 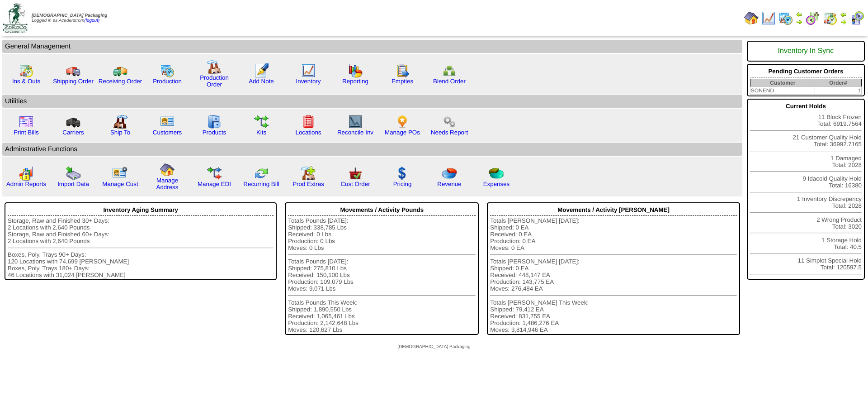 I want to click on a: Ship To, so click(x=120, y=132).